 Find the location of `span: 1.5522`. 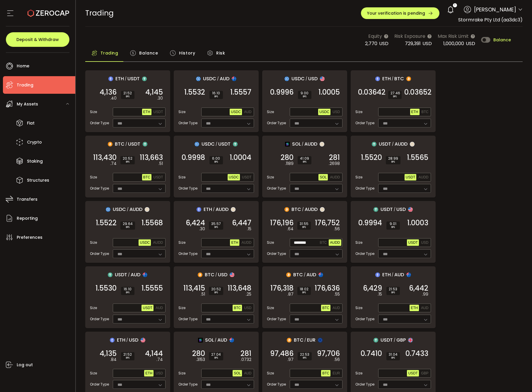

span: 1.5522 is located at coordinates (106, 223).